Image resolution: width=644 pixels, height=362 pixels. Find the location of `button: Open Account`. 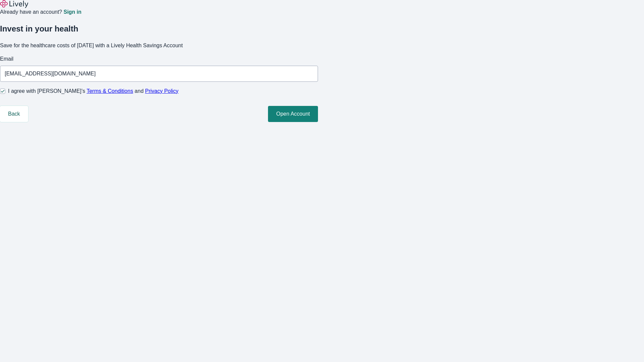

button: Open Account is located at coordinates (293, 114).